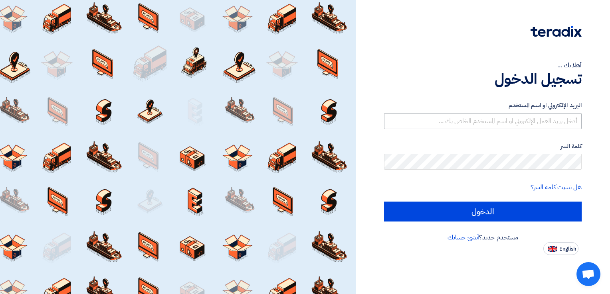 Image resolution: width=610 pixels, height=294 pixels. Describe the element at coordinates (482, 121) in the screenshot. I see `input: أدخل بريد العمل الإلكتروني او اسم المستخدم الخاص بك ...` at that location.